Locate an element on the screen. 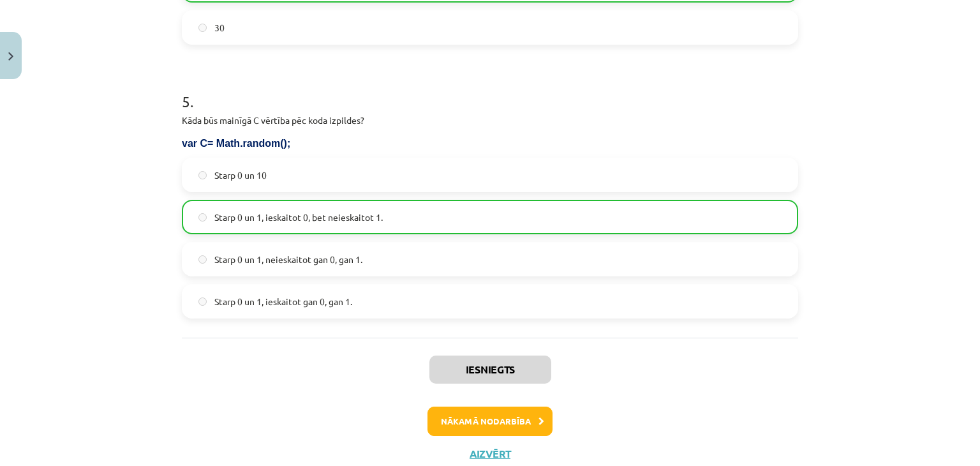 Image resolution: width=980 pixels, height=466 pixels. span: var C= Math.random(); is located at coordinates (236, 143).